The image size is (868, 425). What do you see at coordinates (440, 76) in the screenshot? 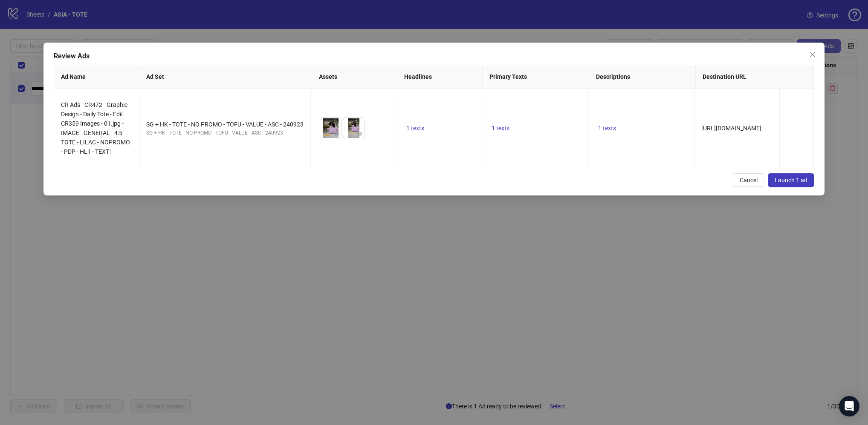
I see `th: Headlines` at bounding box center [440, 76].